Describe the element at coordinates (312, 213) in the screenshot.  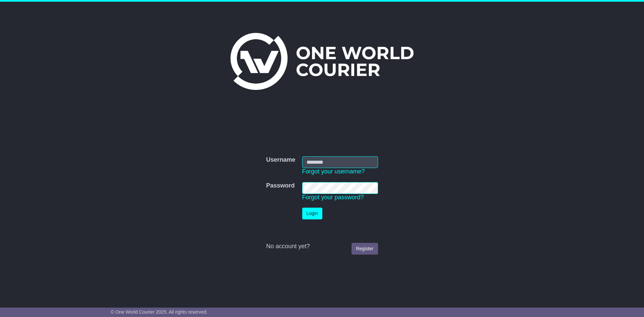
I see `button: Login` at that location.